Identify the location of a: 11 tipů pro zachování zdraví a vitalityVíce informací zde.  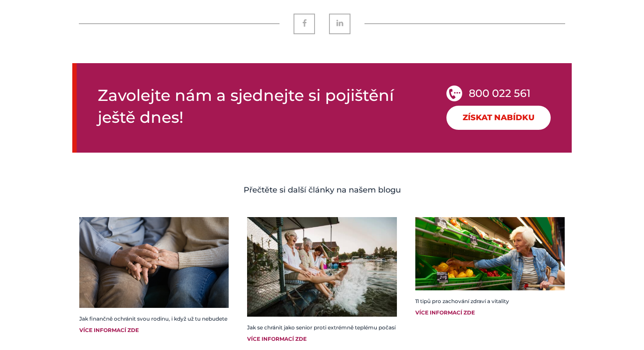
(490, 270).